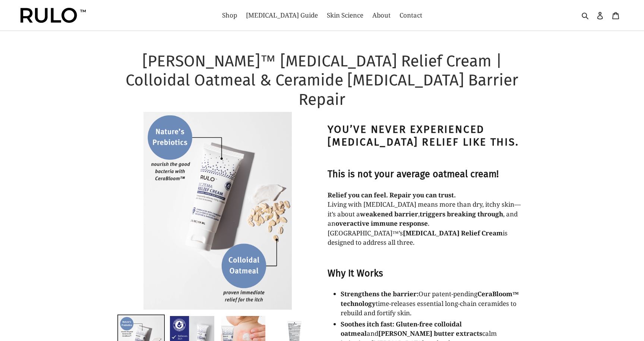 The image size is (644, 341). I want to click on strong: Gluten-free colloidal oatmeal, so click(401, 329).